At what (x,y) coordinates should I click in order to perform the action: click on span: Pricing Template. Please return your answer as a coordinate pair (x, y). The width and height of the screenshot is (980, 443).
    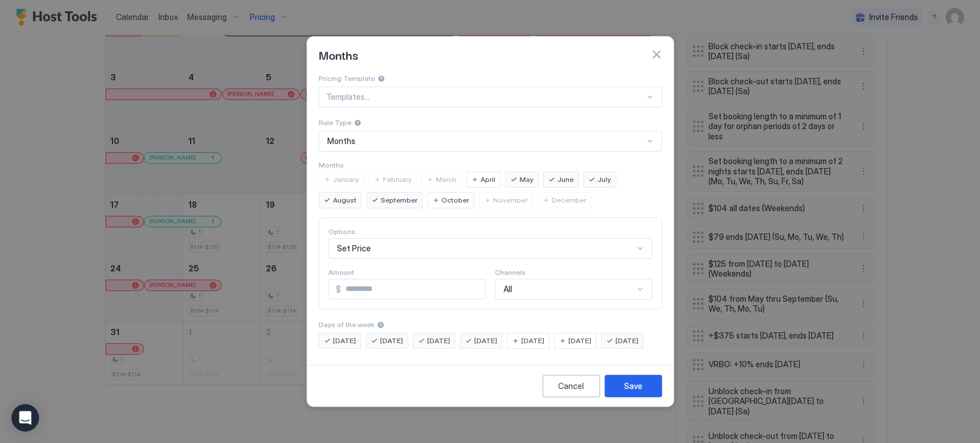
    Looking at the image, I should click on (346, 78).